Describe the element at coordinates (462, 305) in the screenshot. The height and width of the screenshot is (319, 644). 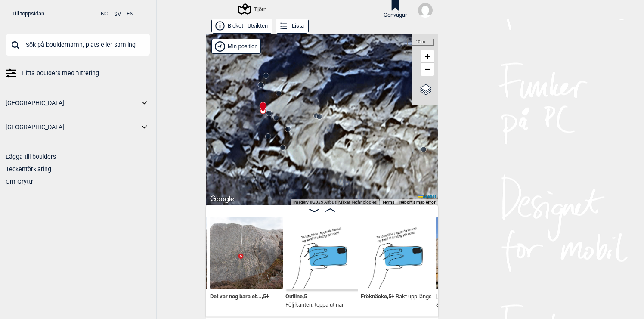
I see `p: Sittstart.` at that location.